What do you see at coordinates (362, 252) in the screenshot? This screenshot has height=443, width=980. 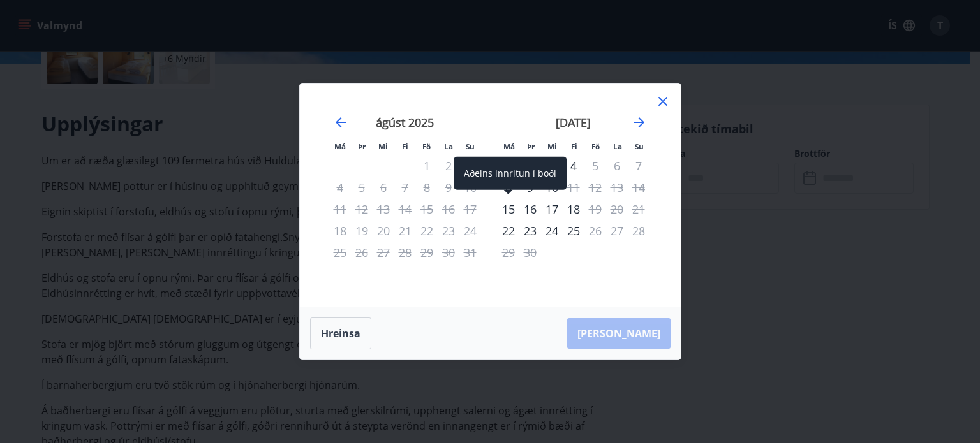 I see `td: Not available. þriðjudagur, 26. ágúst 2025` at bounding box center [362, 252].